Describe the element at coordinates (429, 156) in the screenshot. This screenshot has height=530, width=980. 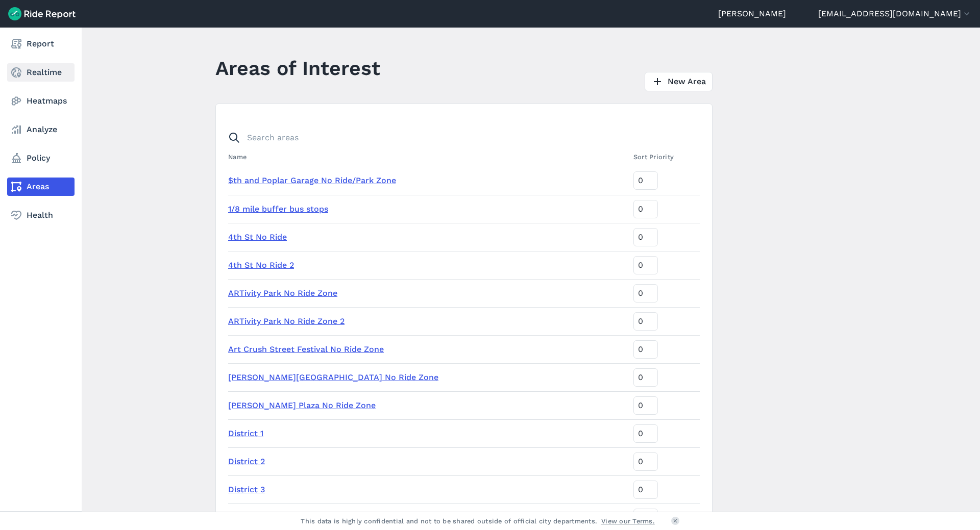
I see `th: Name` at that location.